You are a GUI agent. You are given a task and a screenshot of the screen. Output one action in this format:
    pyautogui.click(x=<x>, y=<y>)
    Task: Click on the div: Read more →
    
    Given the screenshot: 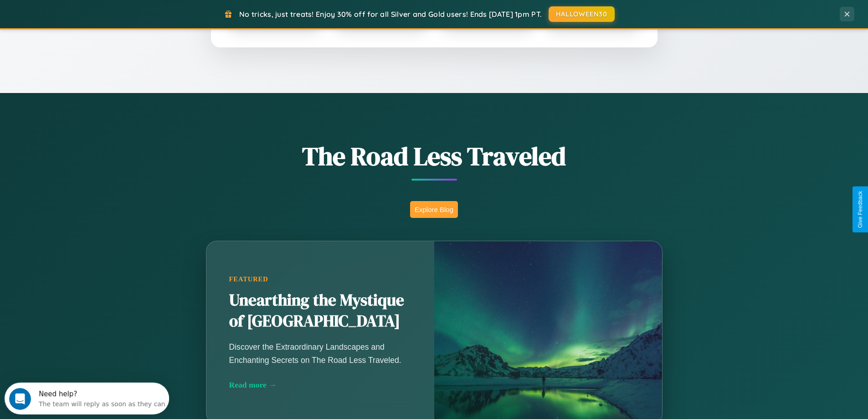 What is the action you would take?
    pyautogui.click(x=320, y=385)
    